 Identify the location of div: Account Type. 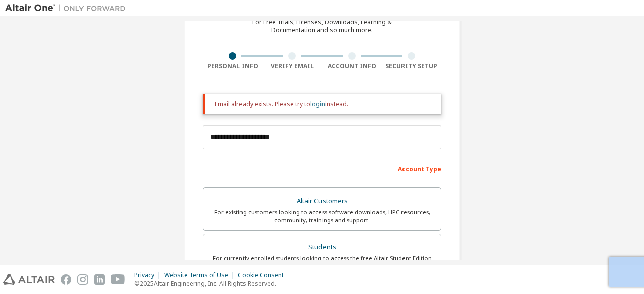
(322, 168).